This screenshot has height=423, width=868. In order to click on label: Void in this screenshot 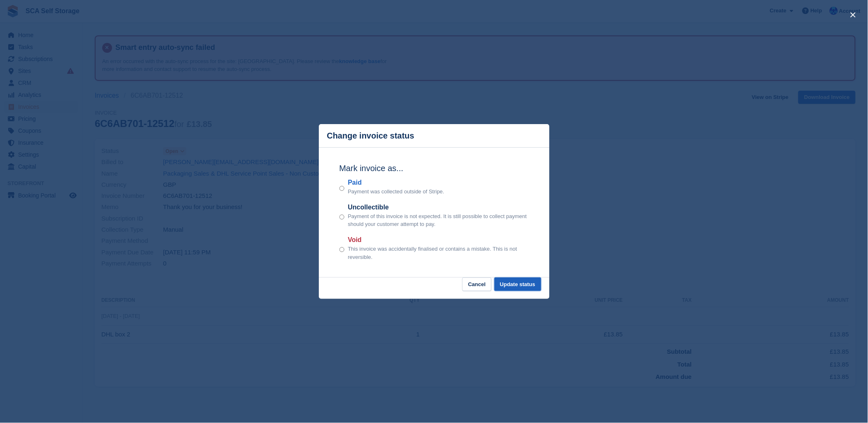, I will do `click(438, 240)`.